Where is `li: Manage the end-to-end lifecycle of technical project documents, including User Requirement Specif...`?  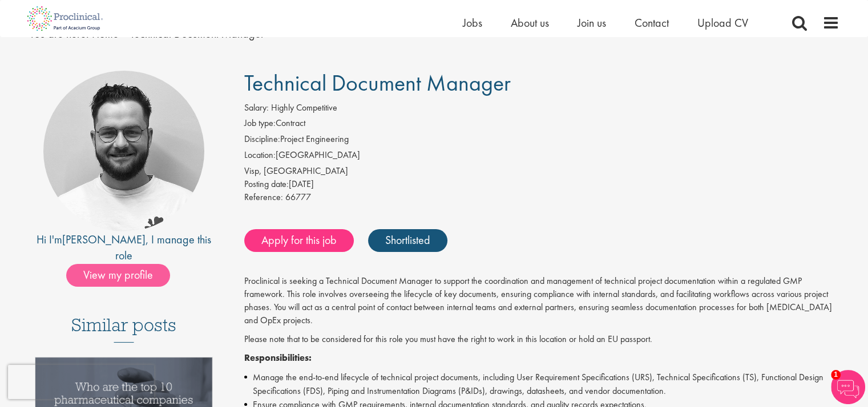
li: Manage the end-to-end lifecycle of technical project documents, including User Requirement Specif... is located at coordinates (542, 384).